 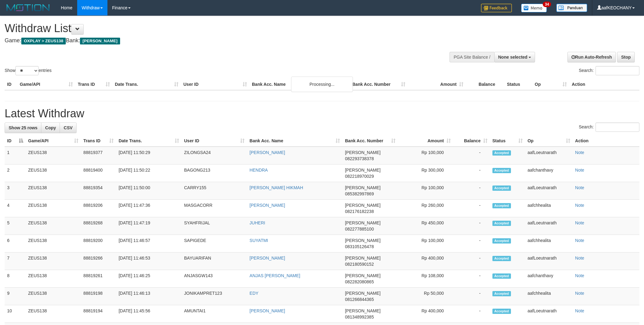 What do you see at coordinates (51, 128) in the screenshot?
I see `a: Copy` at bounding box center [51, 128].